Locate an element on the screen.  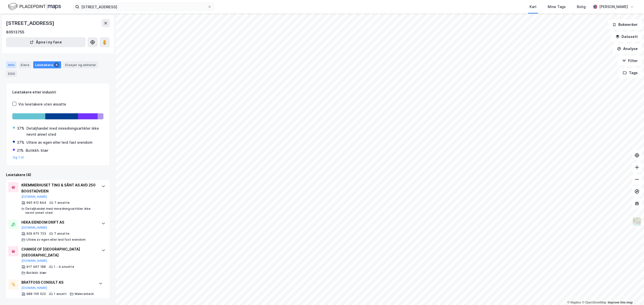
div: 1 ansatt is located at coordinates (60, 294).